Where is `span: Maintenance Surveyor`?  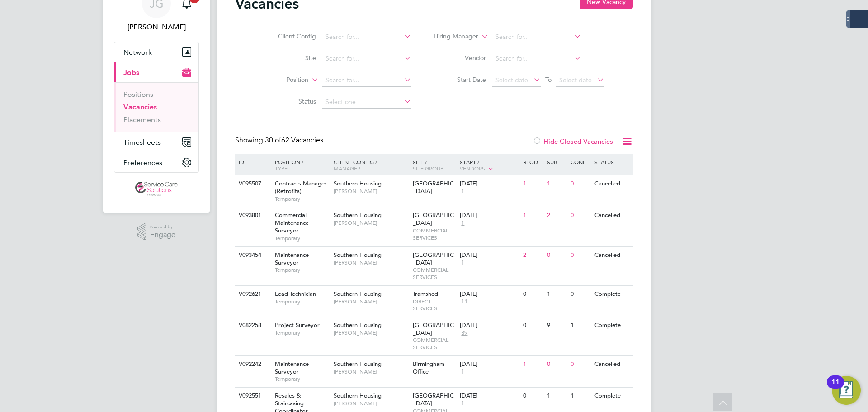
span: Maintenance Surveyor is located at coordinates (292, 259).